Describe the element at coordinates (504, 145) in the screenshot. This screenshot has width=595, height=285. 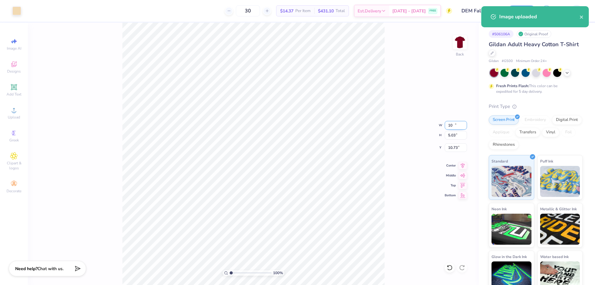
I see `div: Rhinestones` at that location.